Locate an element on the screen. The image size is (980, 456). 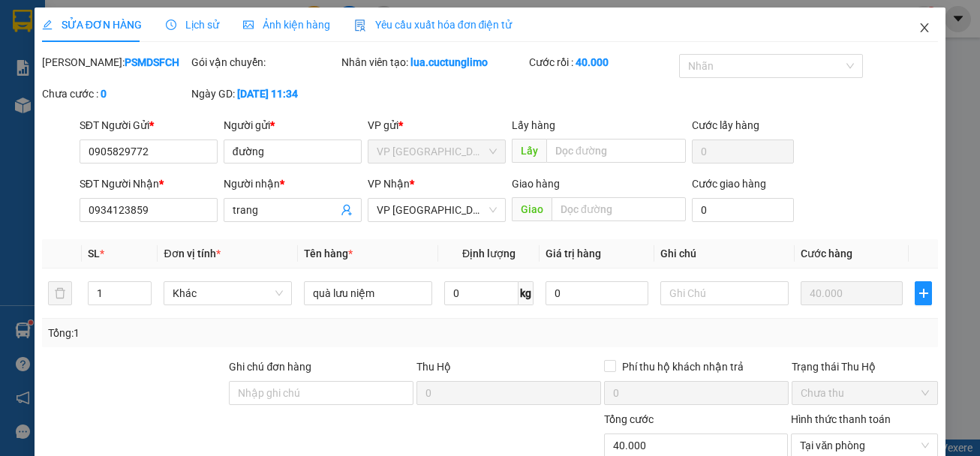
div: Tổng: 1 is located at coordinates (214, 333).